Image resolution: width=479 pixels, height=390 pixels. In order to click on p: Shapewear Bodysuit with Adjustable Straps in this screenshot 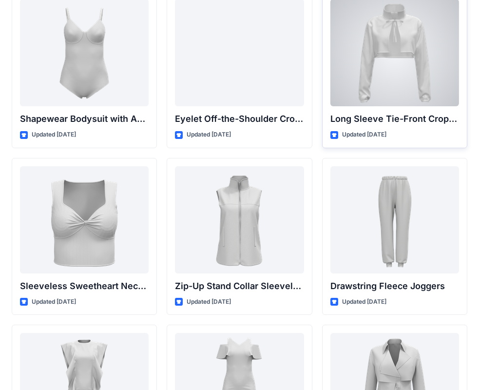, I will do `click(84, 119)`.